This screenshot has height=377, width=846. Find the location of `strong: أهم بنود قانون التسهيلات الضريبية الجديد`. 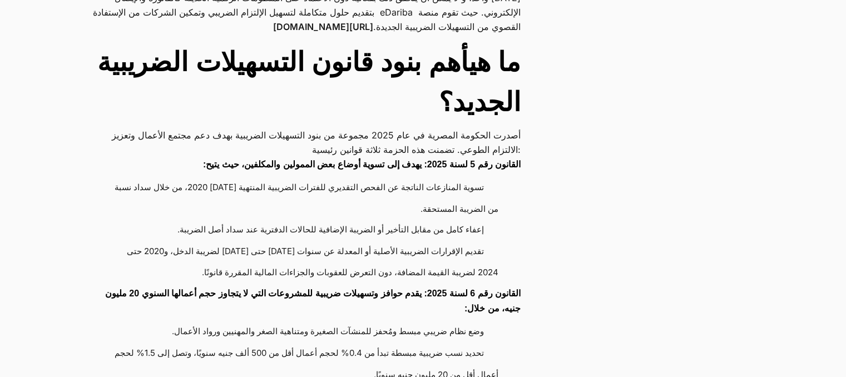

strong: أهم بنود قانون التسهيلات الضريبية الجديد is located at coordinates (309, 82).